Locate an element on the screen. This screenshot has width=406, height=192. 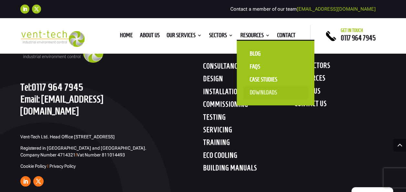
h4: CONTACT US is located at coordinates (340, 105).